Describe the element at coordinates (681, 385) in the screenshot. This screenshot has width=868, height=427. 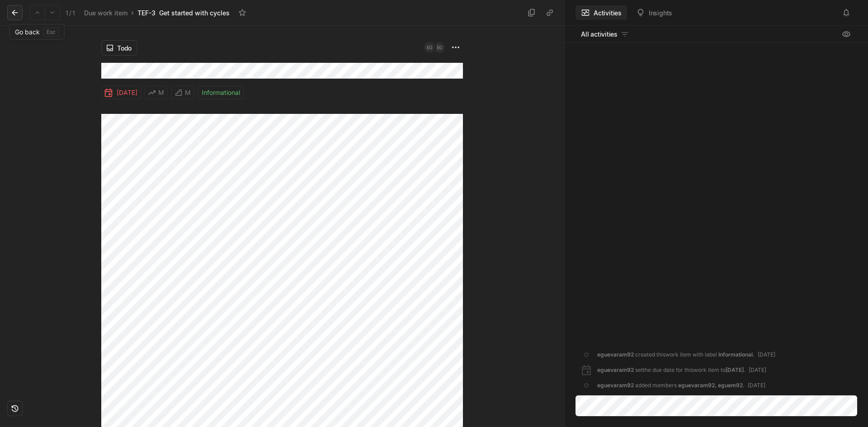
I see `div: added members .` at that location.